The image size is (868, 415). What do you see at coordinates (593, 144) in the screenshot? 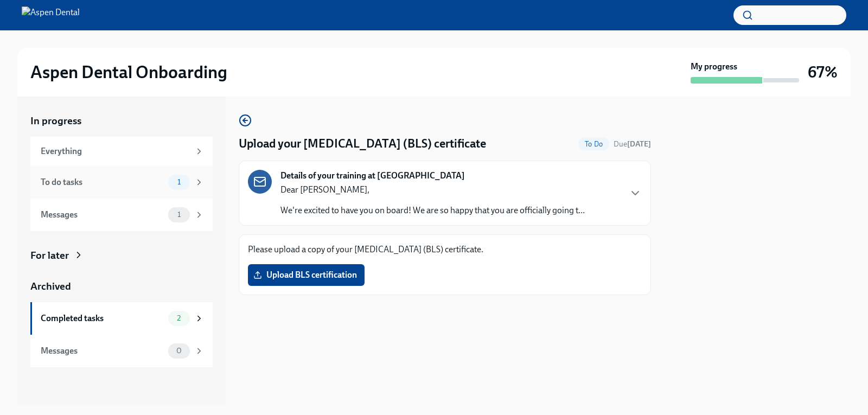
I see `span: To Do` at bounding box center [593, 144].